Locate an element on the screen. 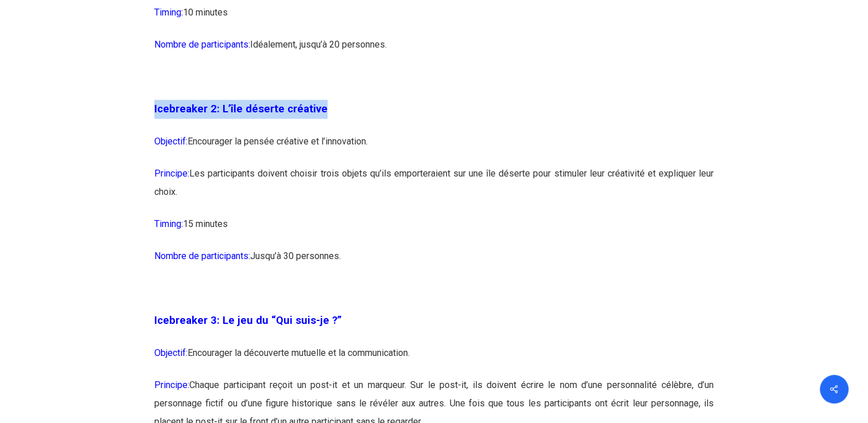  p: Encourager la découverte mutuelle et la communication. is located at coordinates (434, 360).